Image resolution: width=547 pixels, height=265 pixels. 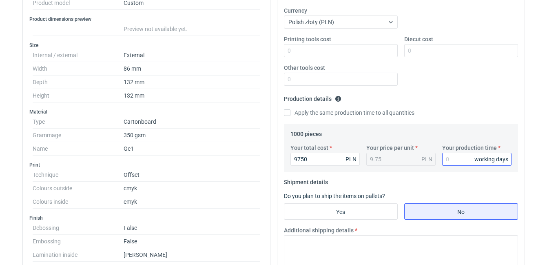 What do you see at coordinates (78, 201) in the screenshot?
I see `dt: Colours inside` at bounding box center [78, 201].